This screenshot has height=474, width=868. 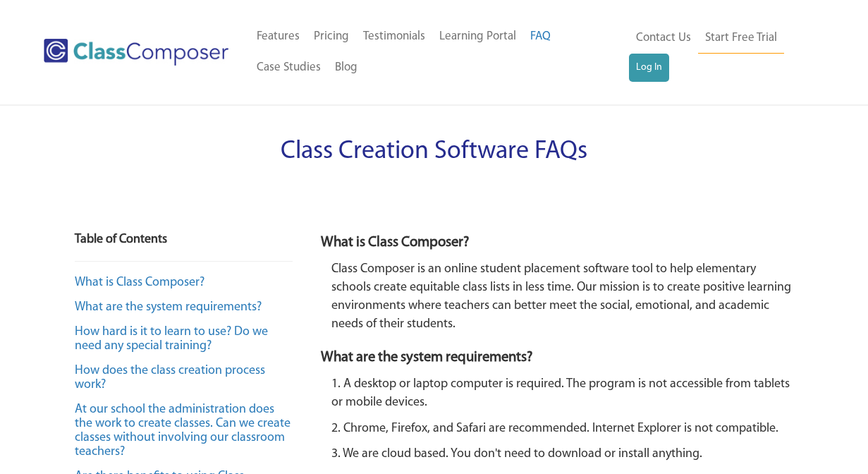 I want to click on a: Pricing, so click(x=332, y=36).